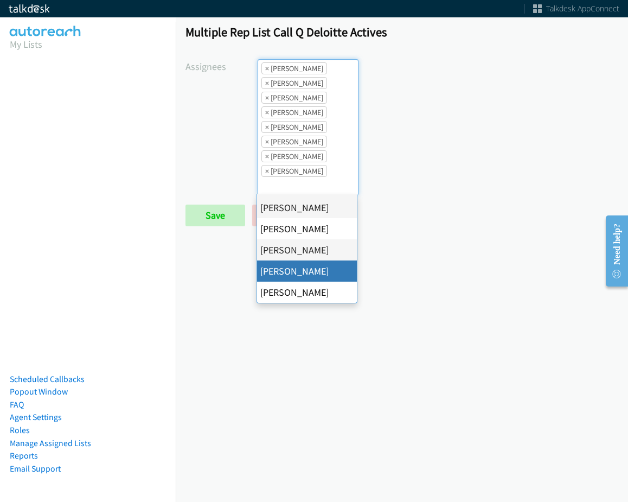 The height and width of the screenshot is (502, 628). What do you see at coordinates (36, 417) in the screenshot?
I see `a: Agent Settings` at bounding box center [36, 417].